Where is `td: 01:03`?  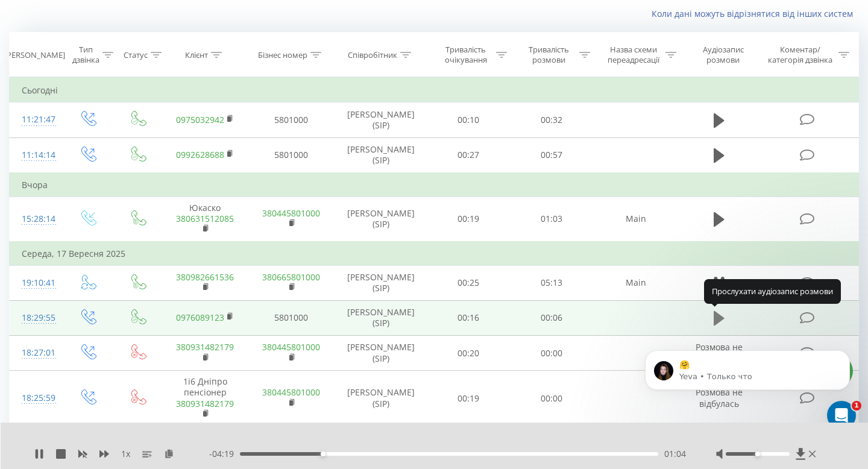
td: 01:03 is located at coordinates (551, 218).